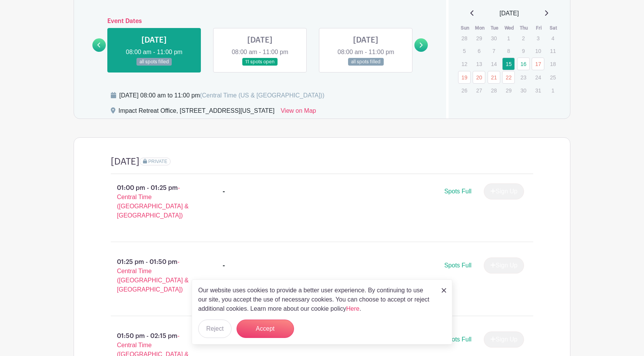 The width and height of the screenshot is (644, 356). What do you see at coordinates (538, 90) in the screenshot?
I see `p: 31` at bounding box center [538, 90].